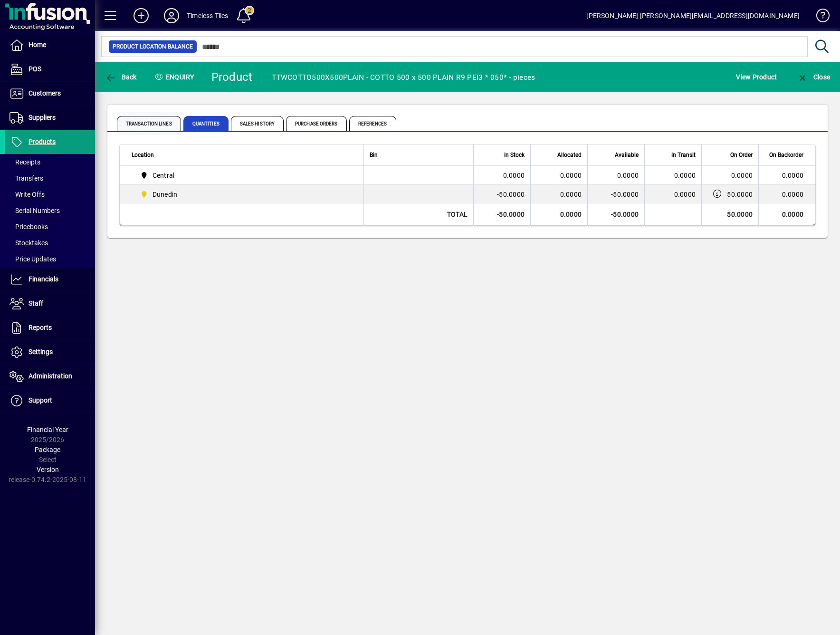  Describe the element at coordinates (786, 155) in the screenshot. I see `span: On Backorder` at that location.